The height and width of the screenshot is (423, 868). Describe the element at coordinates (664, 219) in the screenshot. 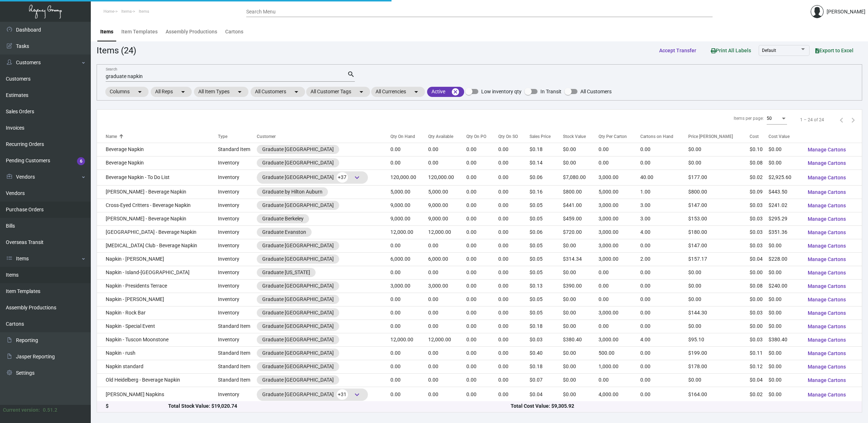

I see `td: 3.00` at that location.